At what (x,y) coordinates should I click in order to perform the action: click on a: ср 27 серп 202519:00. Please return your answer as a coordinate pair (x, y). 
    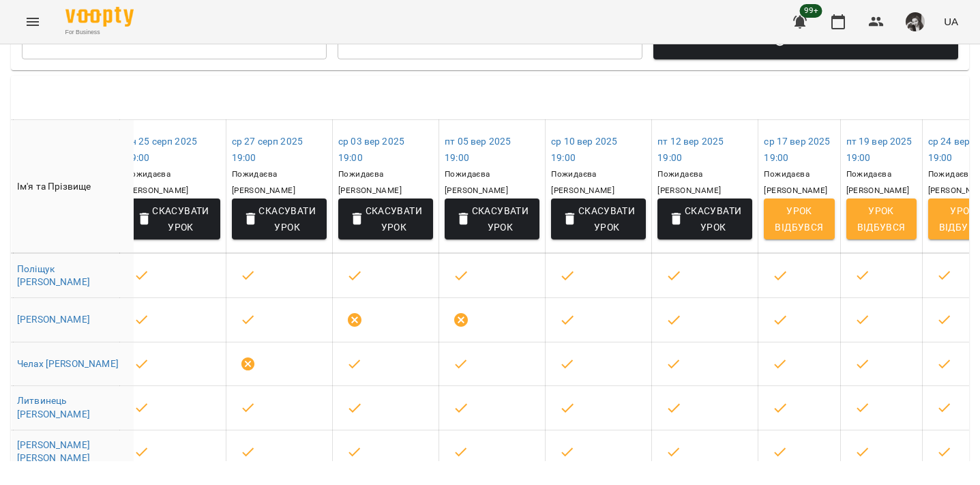
    Looking at the image, I should click on (268, 150).